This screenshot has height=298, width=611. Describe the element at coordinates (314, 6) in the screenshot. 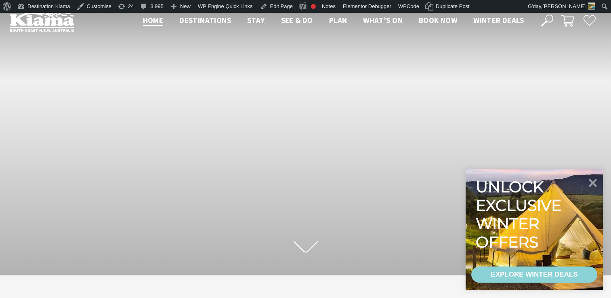

I see `div: Focus keyphrase not set` at that location.